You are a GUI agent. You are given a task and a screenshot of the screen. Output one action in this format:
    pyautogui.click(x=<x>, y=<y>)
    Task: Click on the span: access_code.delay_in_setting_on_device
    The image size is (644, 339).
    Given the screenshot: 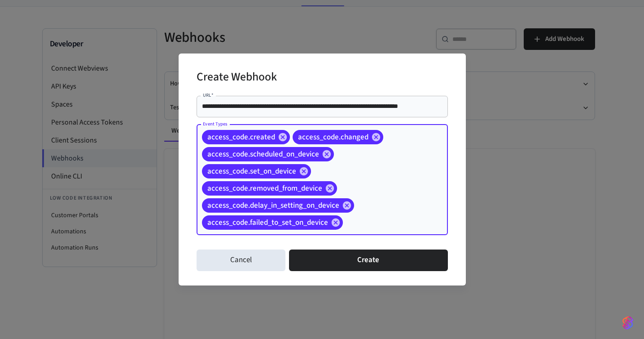 What is the action you would take?
    pyautogui.click(x=273, y=206)
    